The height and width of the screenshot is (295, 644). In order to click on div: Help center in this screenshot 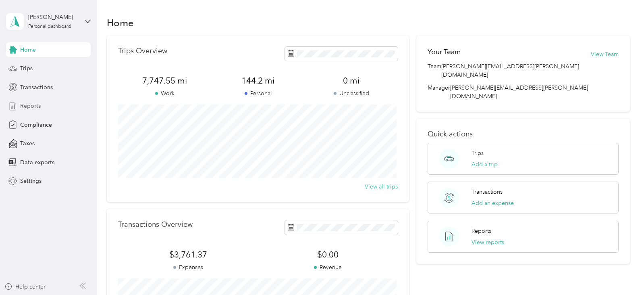, I will do `click(25, 287)`.